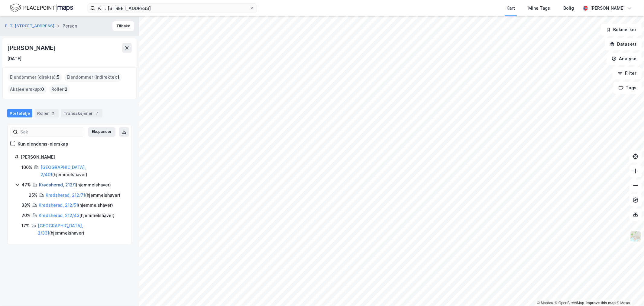 The image size is (644, 306). Describe the element at coordinates (27, 89) in the screenshot. I see `div: Aksjeeierskap :` at that location.